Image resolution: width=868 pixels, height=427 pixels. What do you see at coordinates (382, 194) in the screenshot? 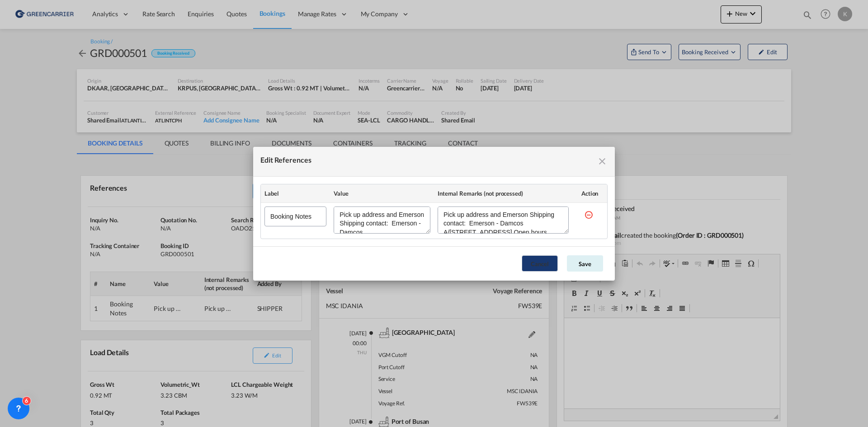
I see `th: Value` at bounding box center [382, 194].